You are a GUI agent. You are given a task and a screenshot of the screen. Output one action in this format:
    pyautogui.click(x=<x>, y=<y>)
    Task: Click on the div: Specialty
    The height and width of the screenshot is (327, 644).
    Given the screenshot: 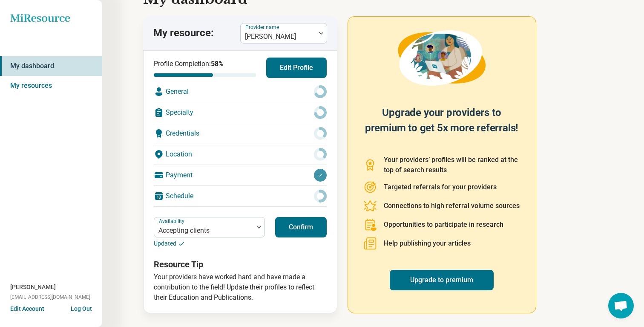 What is the action you would take?
    pyautogui.click(x=240, y=112)
    